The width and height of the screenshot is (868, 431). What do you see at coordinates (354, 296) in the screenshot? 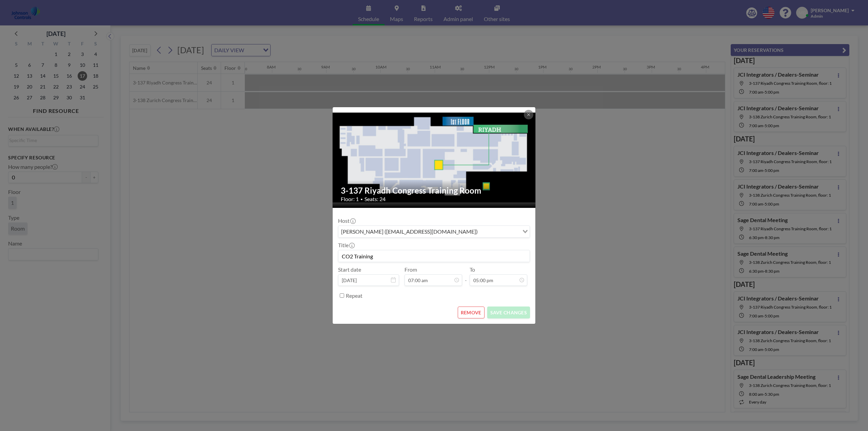
I see `label: Repeat` at bounding box center [354, 296].